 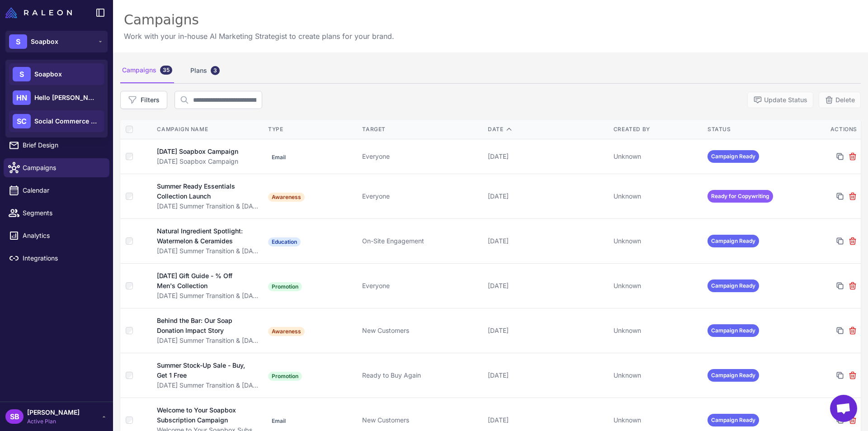 What do you see at coordinates (14, 417) in the screenshot?
I see `div: SB` at bounding box center [14, 417].